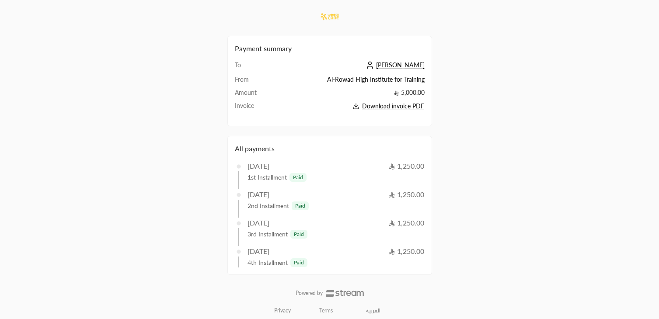 This screenshot has height=319, width=659. Describe the element at coordinates (252, 68) in the screenshot. I see `td: To` at that location.